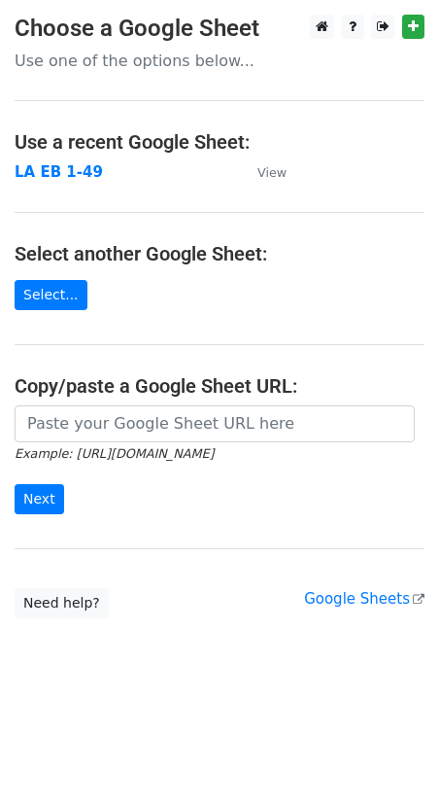 The image size is (439, 804). I want to click on a: LA EB 1-49, so click(58, 172).